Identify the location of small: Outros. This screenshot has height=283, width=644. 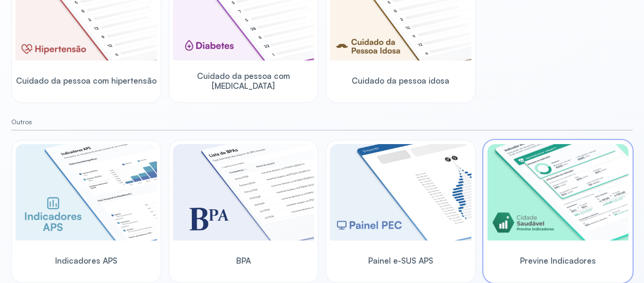
(322, 122).